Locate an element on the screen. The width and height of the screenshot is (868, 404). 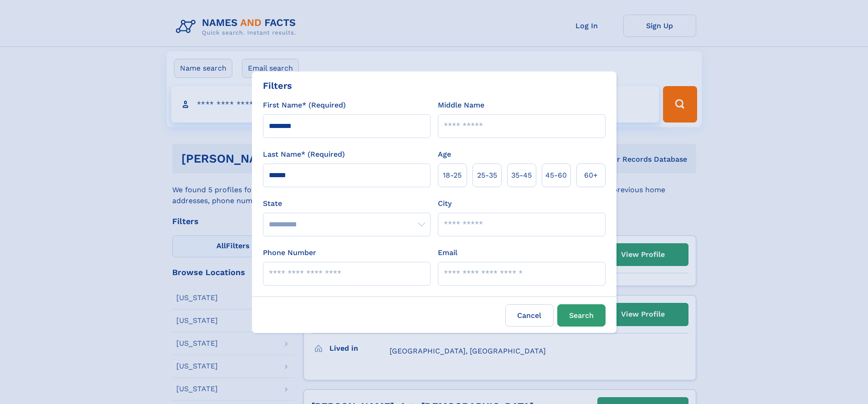
label: Phone Number is located at coordinates (290, 253).